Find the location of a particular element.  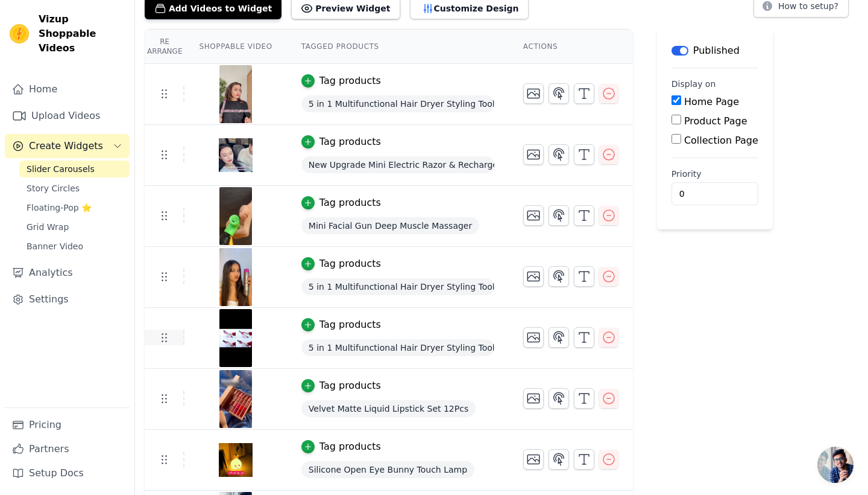

span: Grid Wrap is located at coordinates (48, 227).